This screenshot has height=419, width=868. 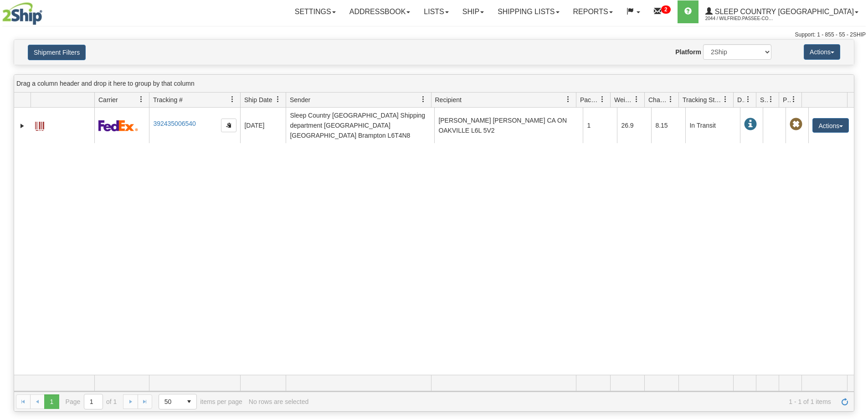 I want to click on span: Ship Date, so click(x=258, y=100).